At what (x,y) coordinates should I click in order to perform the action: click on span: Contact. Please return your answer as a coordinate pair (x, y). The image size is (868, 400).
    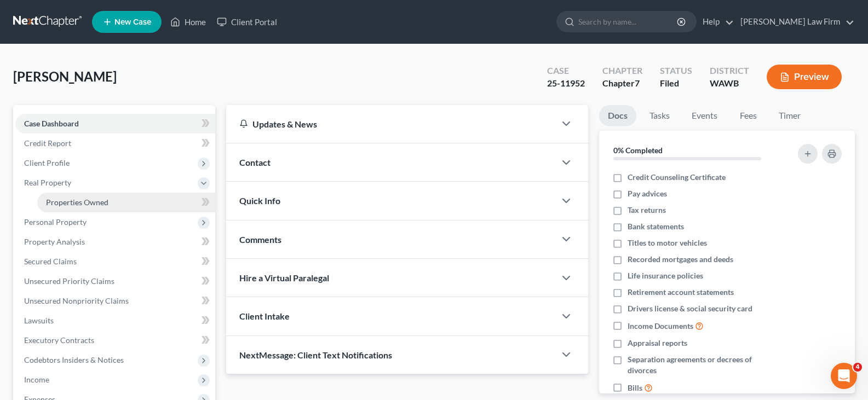
    Looking at the image, I should click on (255, 162).